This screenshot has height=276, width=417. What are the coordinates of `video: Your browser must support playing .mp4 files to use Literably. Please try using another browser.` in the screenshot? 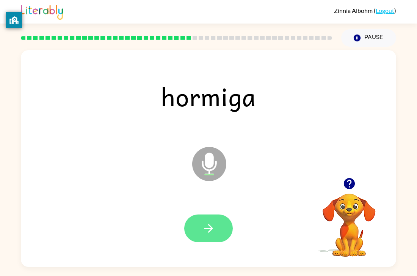 It's located at (350, 220).